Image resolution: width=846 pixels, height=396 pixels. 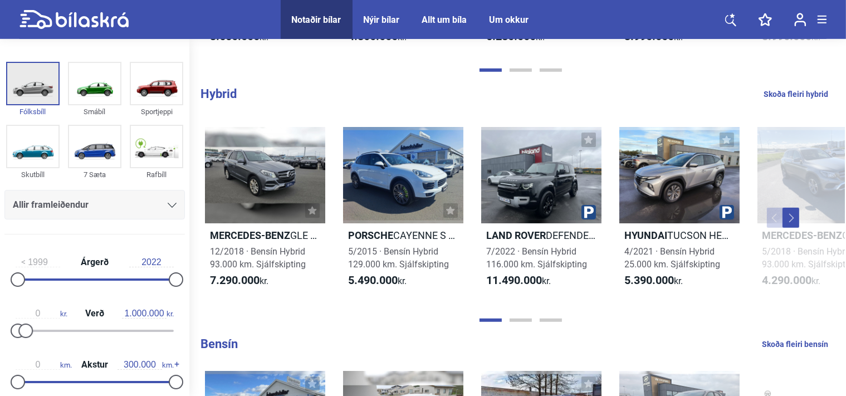 What do you see at coordinates (649, 36) in the screenshot?
I see `b: 3.990.000` at bounding box center [649, 36].